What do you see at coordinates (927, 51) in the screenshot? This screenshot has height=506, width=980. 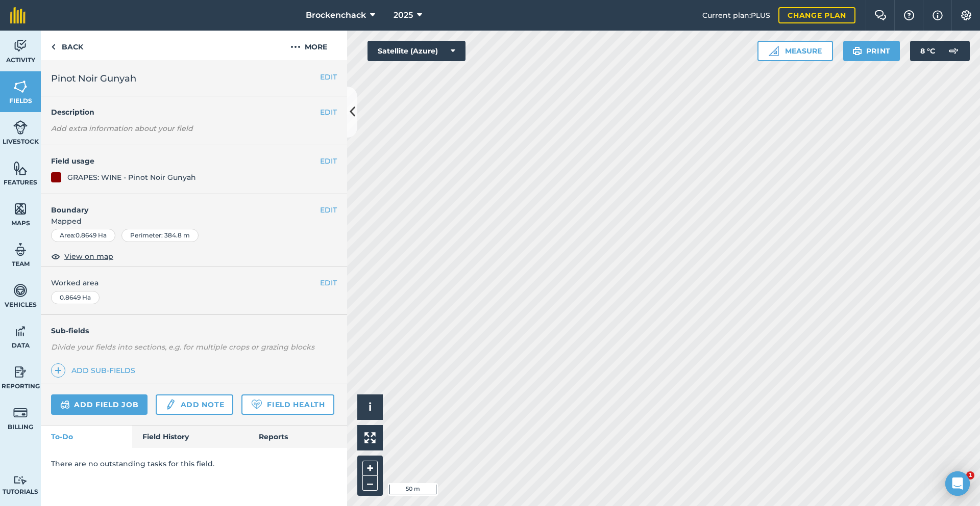 I see `span: 8 ° C` at bounding box center [927, 51].